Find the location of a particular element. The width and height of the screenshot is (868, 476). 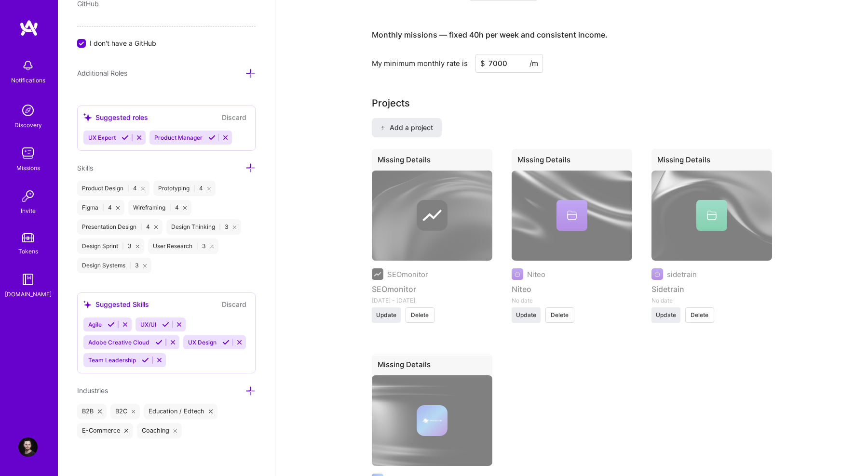

span: Product Manager is located at coordinates (178, 137).